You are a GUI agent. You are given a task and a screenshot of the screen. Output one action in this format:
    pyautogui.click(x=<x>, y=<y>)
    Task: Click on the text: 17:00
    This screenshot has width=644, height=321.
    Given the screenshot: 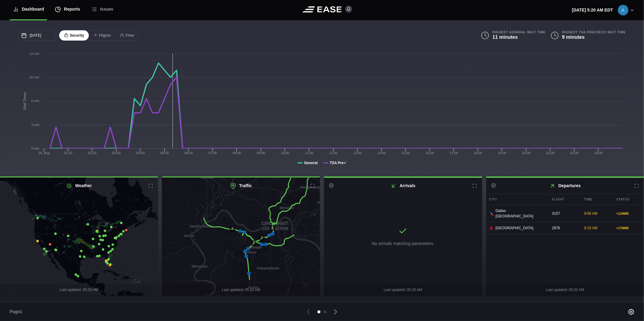 What is the action you would take?
    pyautogui.click(x=454, y=153)
    